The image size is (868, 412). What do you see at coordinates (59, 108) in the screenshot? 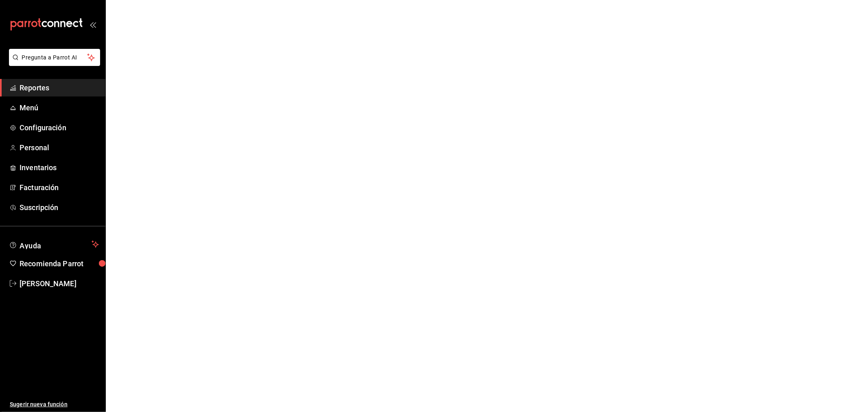
I see `span: Menú` at bounding box center [59, 108].